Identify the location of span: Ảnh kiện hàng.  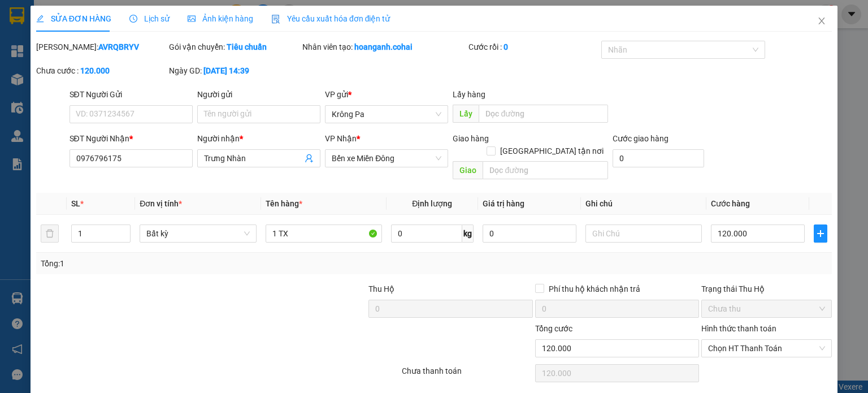
(221, 19).